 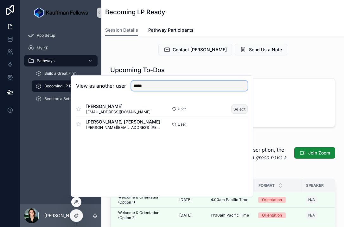 What do you see at coordinates (230, 215) in the screenshot?
I see `span: 11:00am Pacific Time` at bounding box center [230, 215].